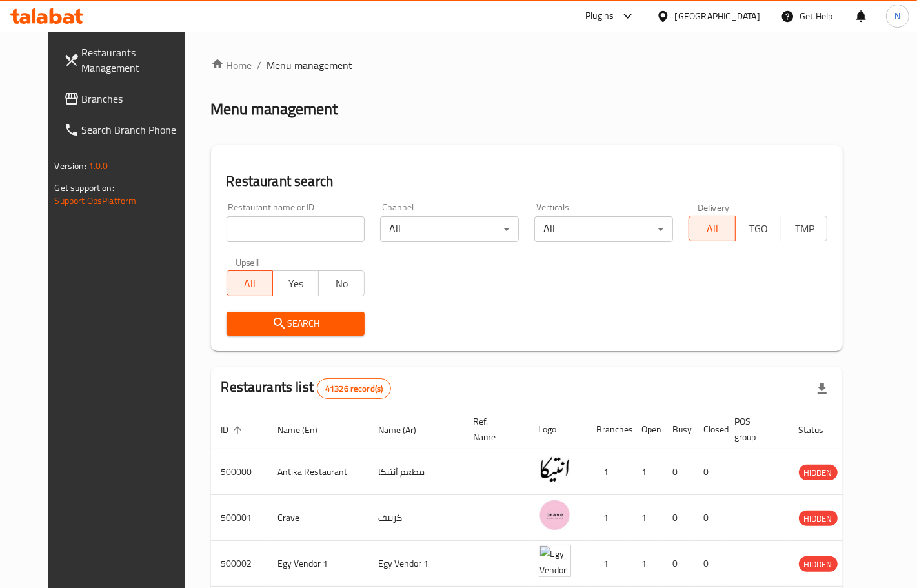 The image size is (917, 588). Describe the element at coordinates (822, 388) in the screenshot. I see `div: Export file` at that location.